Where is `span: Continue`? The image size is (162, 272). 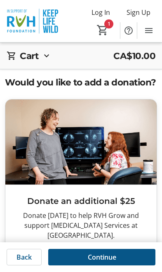
span: Continue is located at coordinates (102, 257).